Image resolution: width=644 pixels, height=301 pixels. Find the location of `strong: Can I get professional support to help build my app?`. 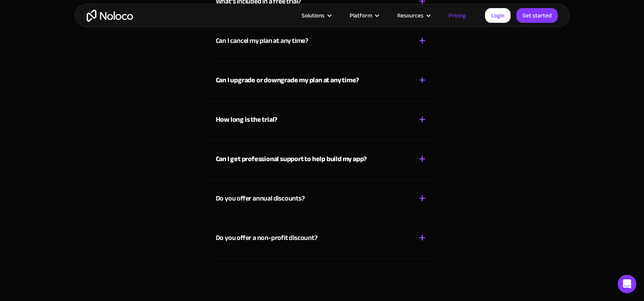

strong: Can I get professional support to help build my app? is located at coordinates (291, 159).